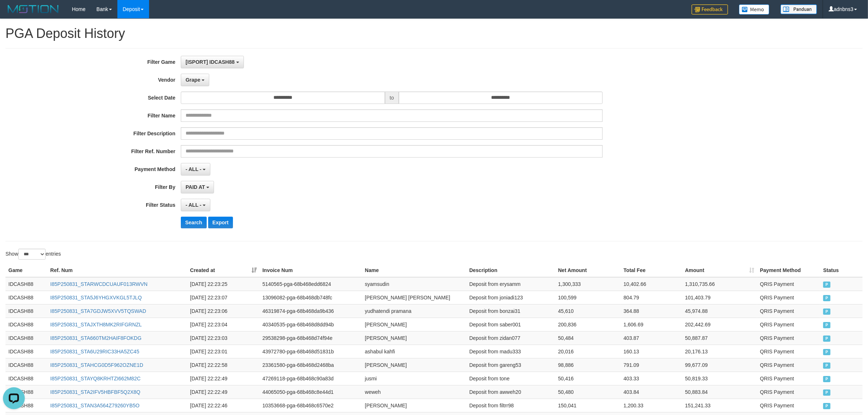  What do you see at coordinates (588, 284) in the screenshot?
I see `td: 1,300,333` at bounding box center [588, 284].